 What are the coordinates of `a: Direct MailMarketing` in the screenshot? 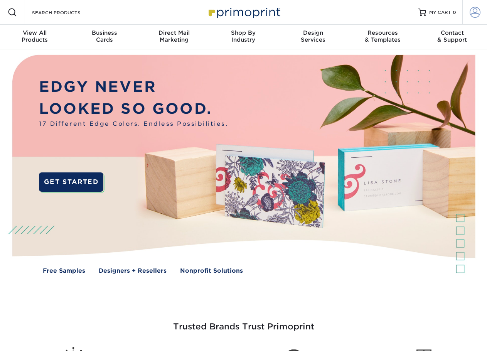 It's located at (174, 37).